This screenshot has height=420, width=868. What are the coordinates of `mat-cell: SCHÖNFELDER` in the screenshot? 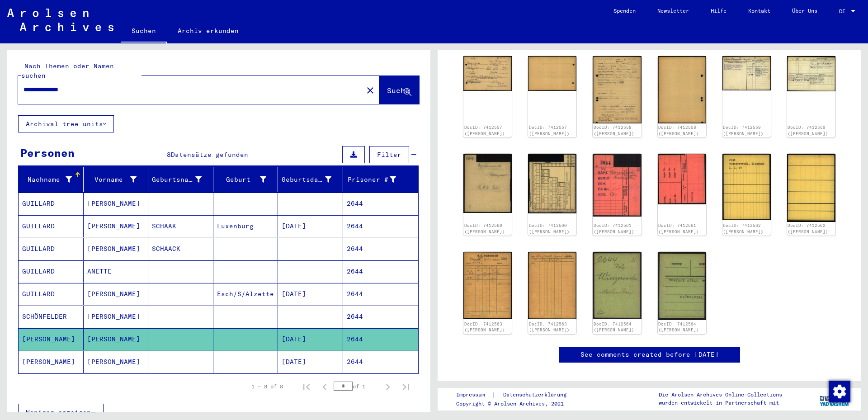 It's located at (51, 316).